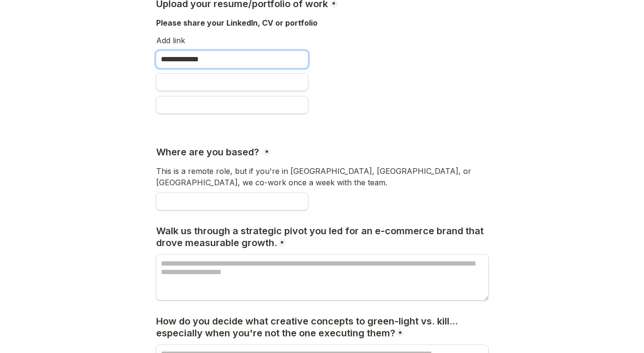  Describe the element at coordinates (237, 23) in the screenshot. I see `span: Please share your LinkedIn, CV or portfolio` at that location.